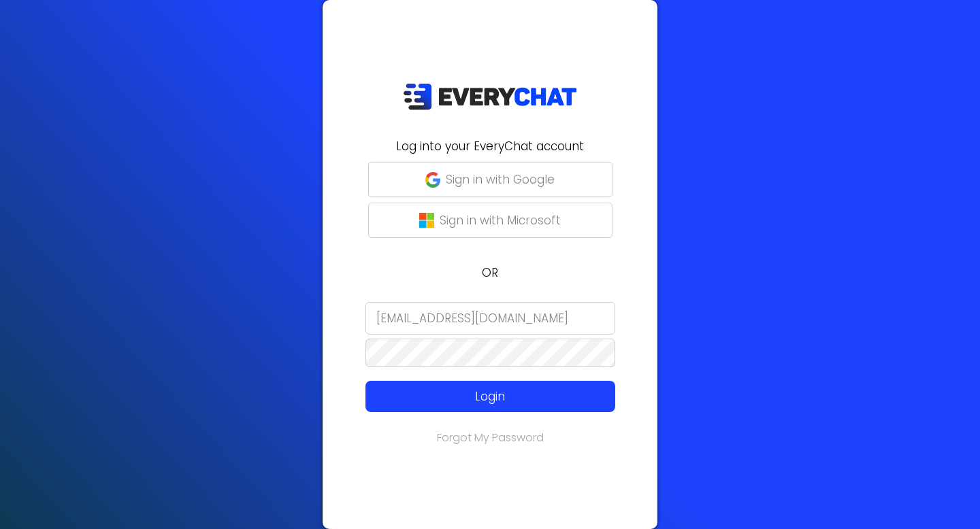 The width and height of the screenshot is (980, 529). Describe the element at coordinates (500, 179) in the screenshot. I see `p: Sign in with Google` at that location.